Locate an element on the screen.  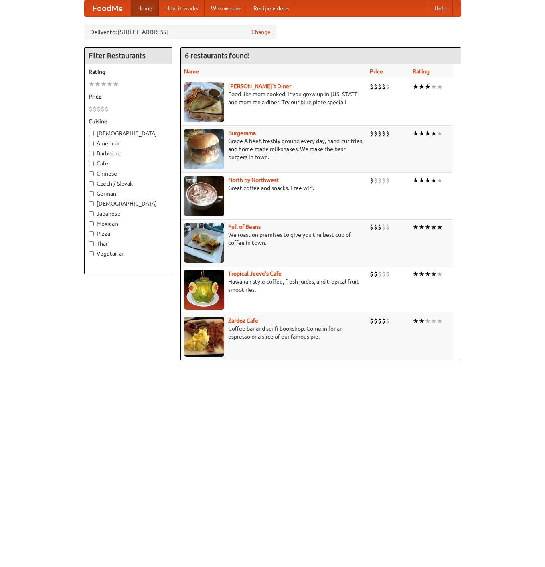
a: Full of Beans is located at coordinates (244, 227).